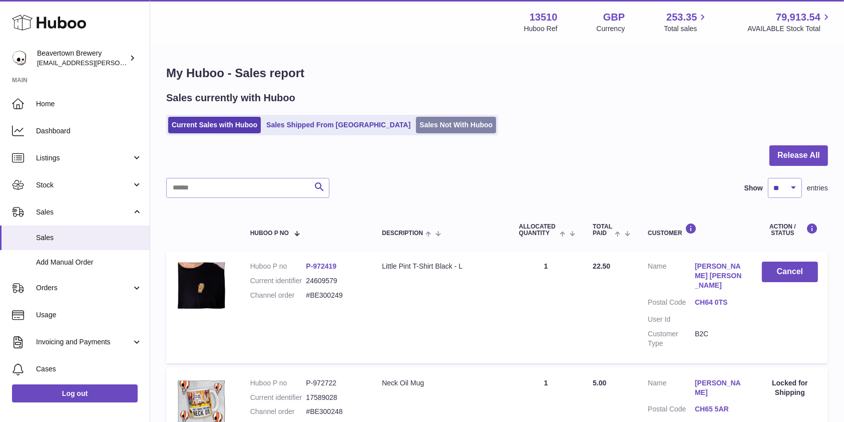 The height and width of the screenshot is (422, 844). Describe the element at coordinates (231, 98) in the screenshot. I see `h2: Sales currently with Huboo` at that location.